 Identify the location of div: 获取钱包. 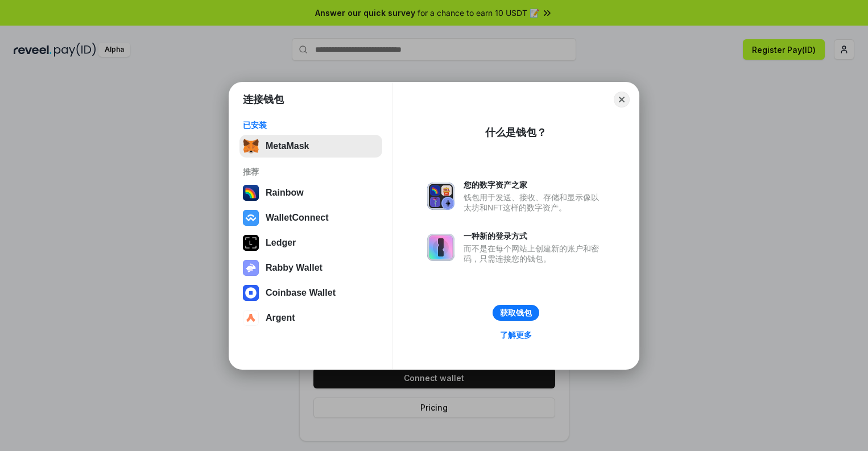
(516, 313).